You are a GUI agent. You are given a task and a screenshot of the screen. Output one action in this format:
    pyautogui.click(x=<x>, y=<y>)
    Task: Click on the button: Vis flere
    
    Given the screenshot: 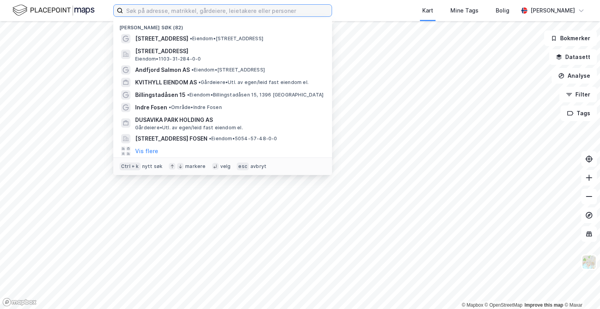 What is the action you would take?
    pyautogui.click(x=146, y=151)
    